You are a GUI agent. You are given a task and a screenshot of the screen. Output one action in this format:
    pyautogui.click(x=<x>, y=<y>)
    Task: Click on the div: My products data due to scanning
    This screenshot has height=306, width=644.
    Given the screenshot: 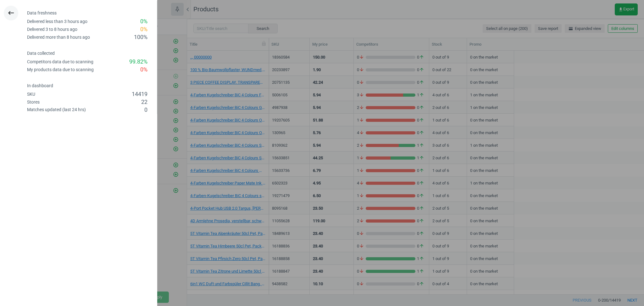 What is the action you would take?
    pyautogui.click(x=60, y=70)
    